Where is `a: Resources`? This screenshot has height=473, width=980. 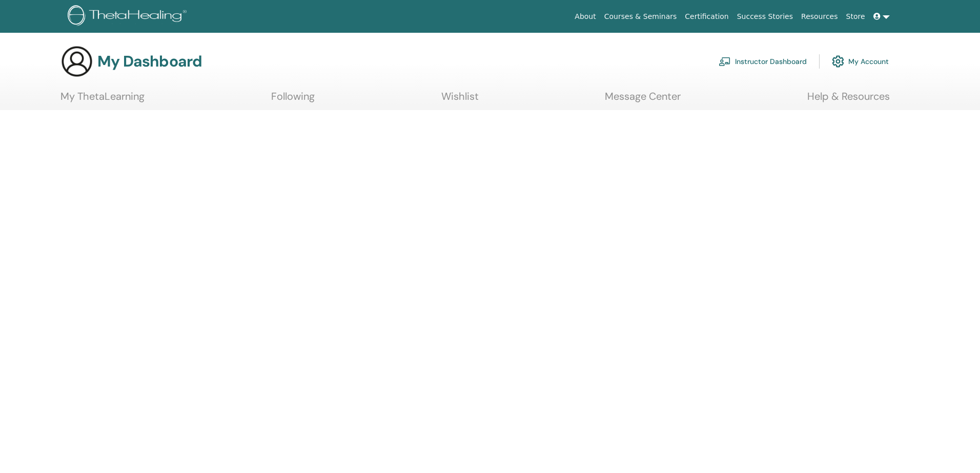
a: Resources is located at coordinates (820, 16).